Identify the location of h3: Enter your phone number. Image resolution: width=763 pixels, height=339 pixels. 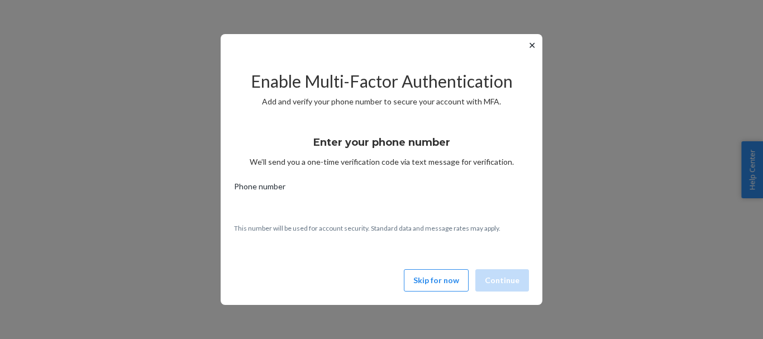
(381, 142).